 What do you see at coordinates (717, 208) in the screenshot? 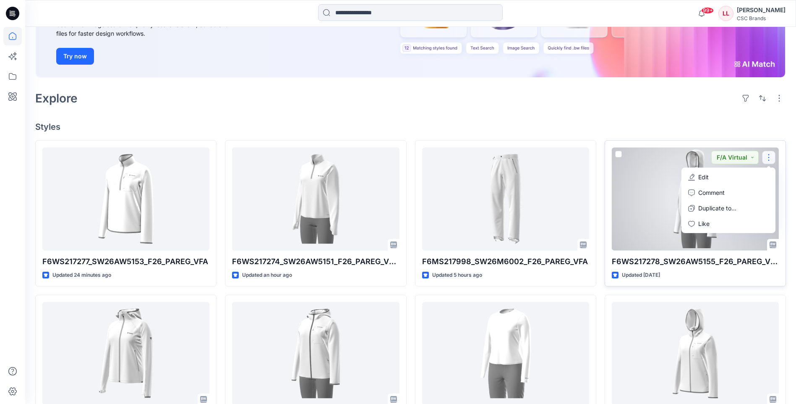
I see `p: Duplicate to...` at bounding box center [717, 208].